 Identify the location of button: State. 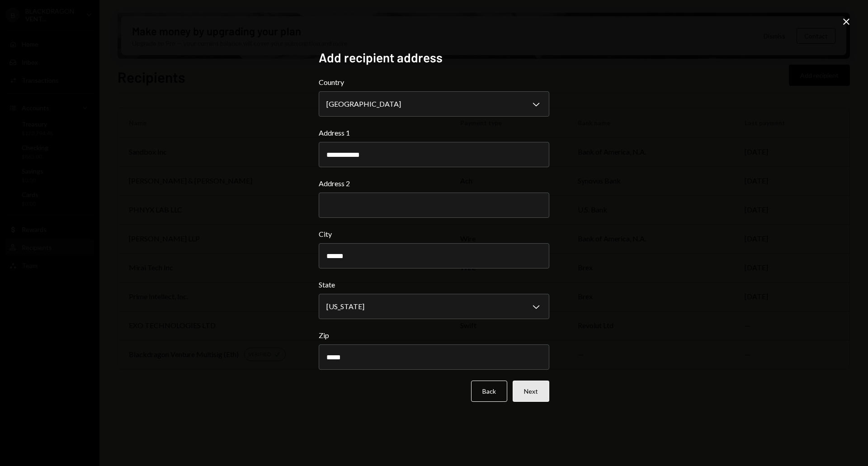
(434, 306).